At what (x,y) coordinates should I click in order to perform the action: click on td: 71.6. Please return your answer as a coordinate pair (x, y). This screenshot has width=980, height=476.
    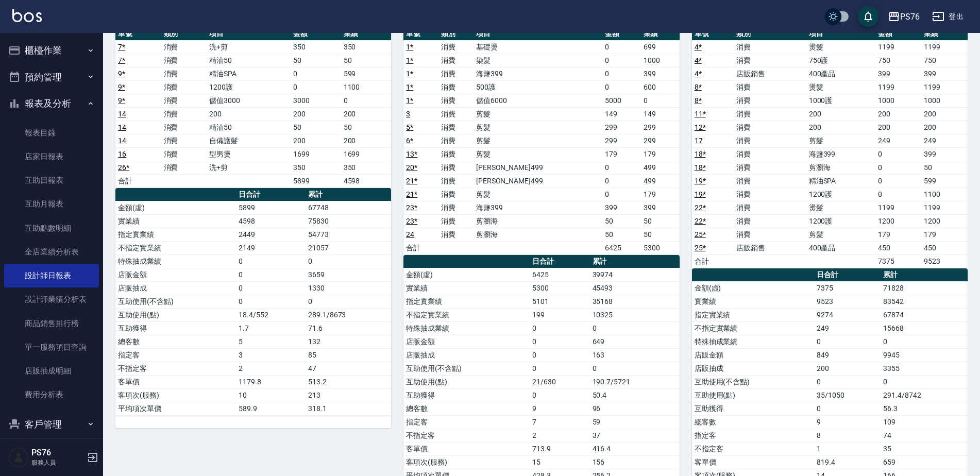
    Looking at the image, I should click on (348, 328).